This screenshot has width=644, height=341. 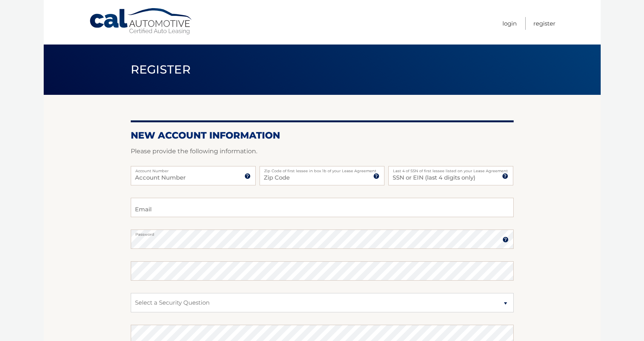 I want to click on label: Password, so click(x=322, y=233).